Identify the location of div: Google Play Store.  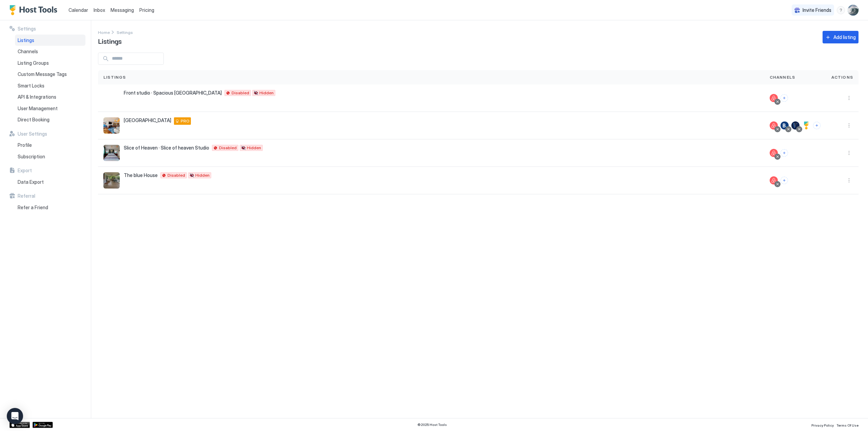
(43, 425).